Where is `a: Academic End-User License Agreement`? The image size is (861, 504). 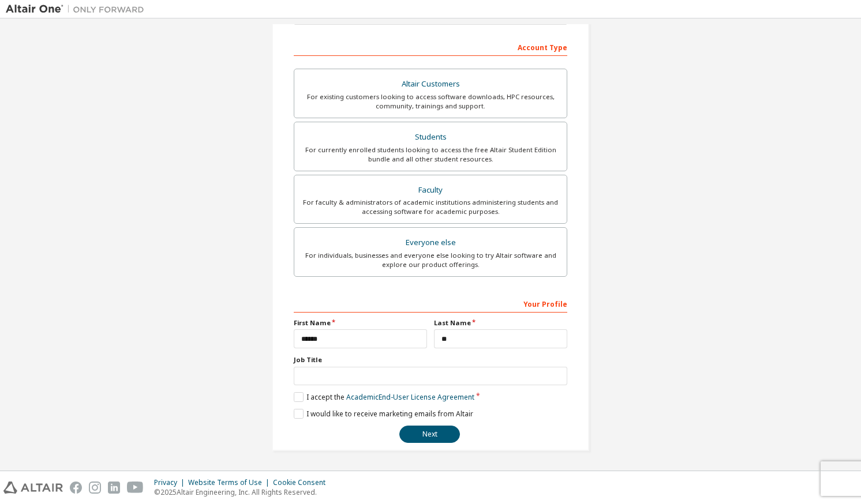 a: Academic End-User License Agreement is located at coordinates (411, 396).